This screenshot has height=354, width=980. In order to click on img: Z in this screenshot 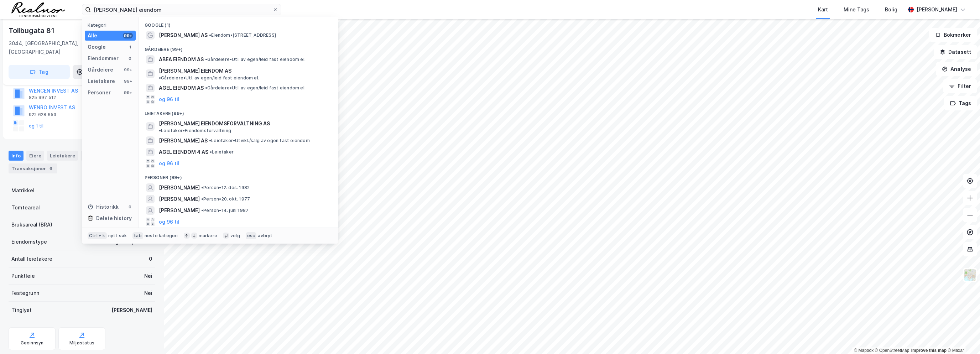, I will do `click(970, 275)`.